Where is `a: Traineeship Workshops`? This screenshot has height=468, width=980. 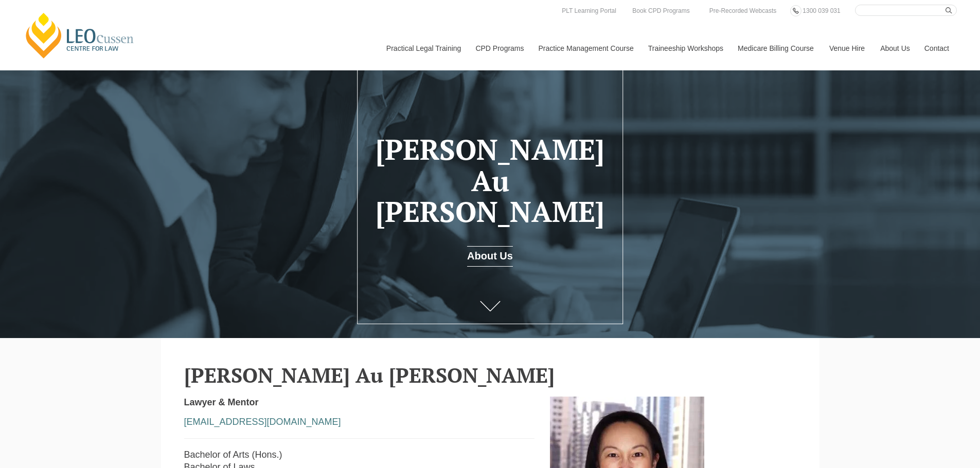 a: Traineeship Workshops is located at coordinates (685, 48).